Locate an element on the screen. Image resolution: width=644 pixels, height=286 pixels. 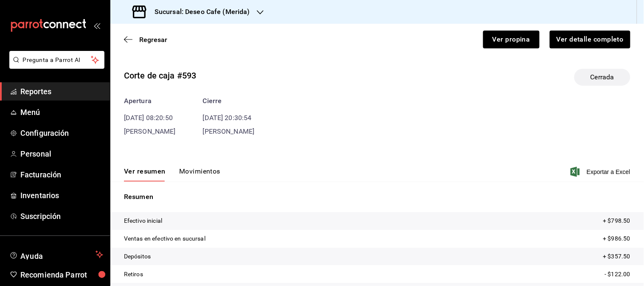
span: Ayuda is located at coordinates (56, 255).